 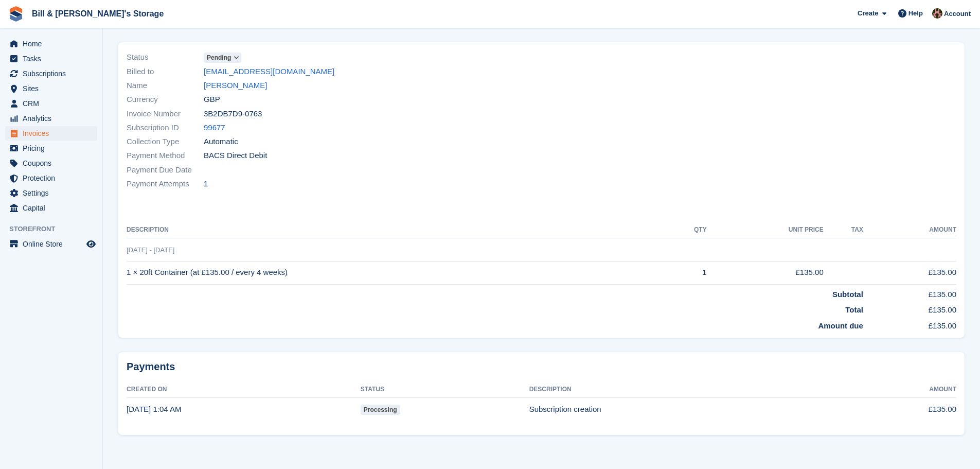 I want to click on span: Account, so click(x=957, y=14).